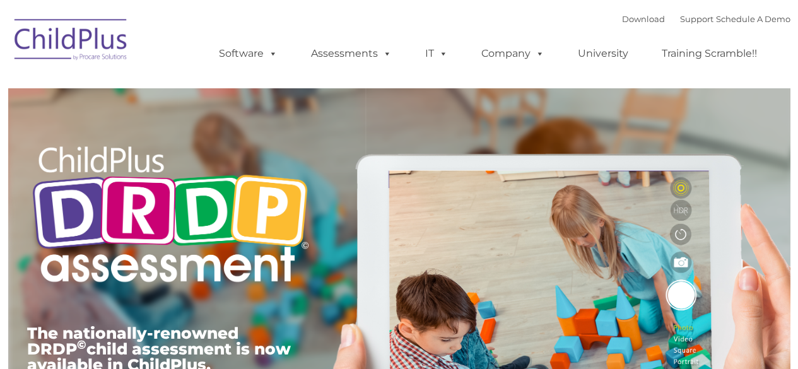 Image resolution: width=798 pixels, height=369 pixels. Describe the element at coordinates (351, 54) in the screenshot. I see `a: Assessments` at that location.